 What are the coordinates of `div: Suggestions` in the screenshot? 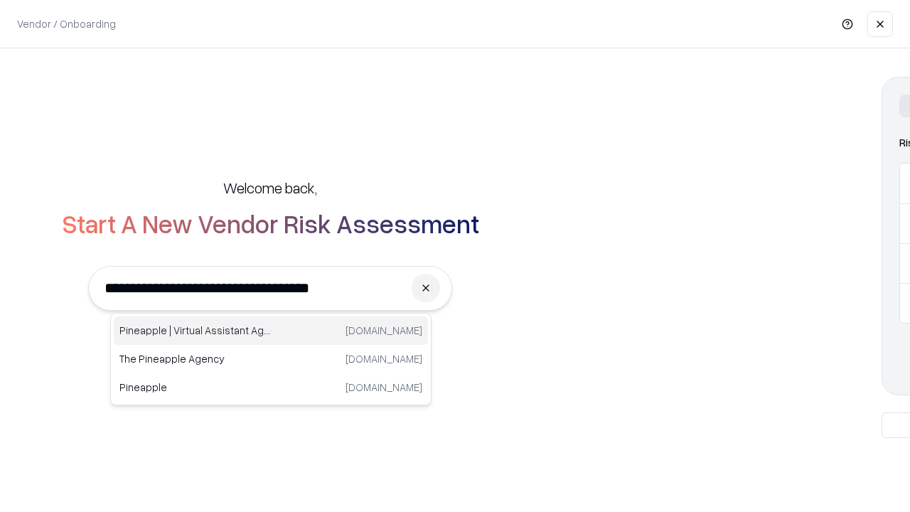 It's located at (271, 359).